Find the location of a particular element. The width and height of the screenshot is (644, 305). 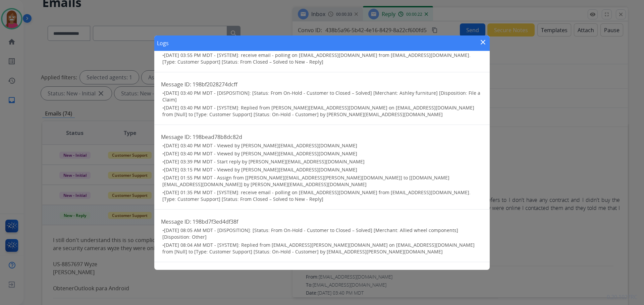

span: 198bf2028274dcff is located at coordinates (215, 85).